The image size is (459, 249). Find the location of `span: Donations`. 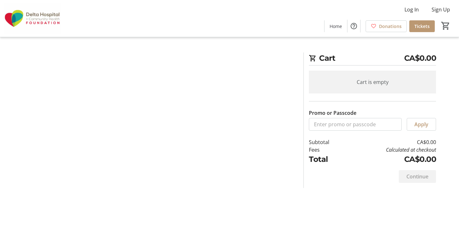

span: Donations is located at coordinates (390, 26).